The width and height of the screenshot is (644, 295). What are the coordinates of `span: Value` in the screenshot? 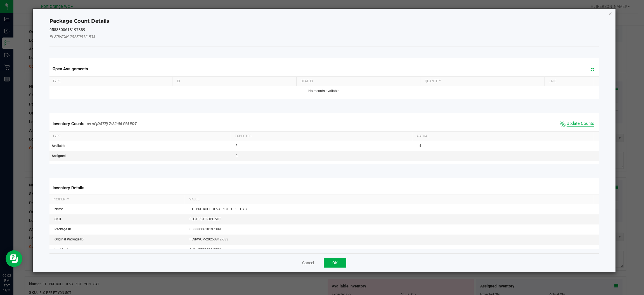 It's located at (194, 199).